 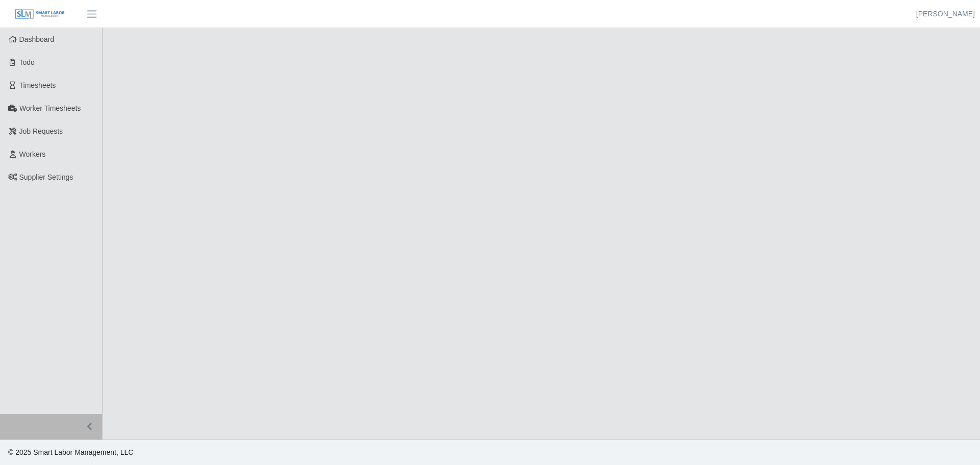 What do you see at coordinates (46, 177) in the screenshot?
I see `span: Supplier Settings` at bounding box center [46, 177].